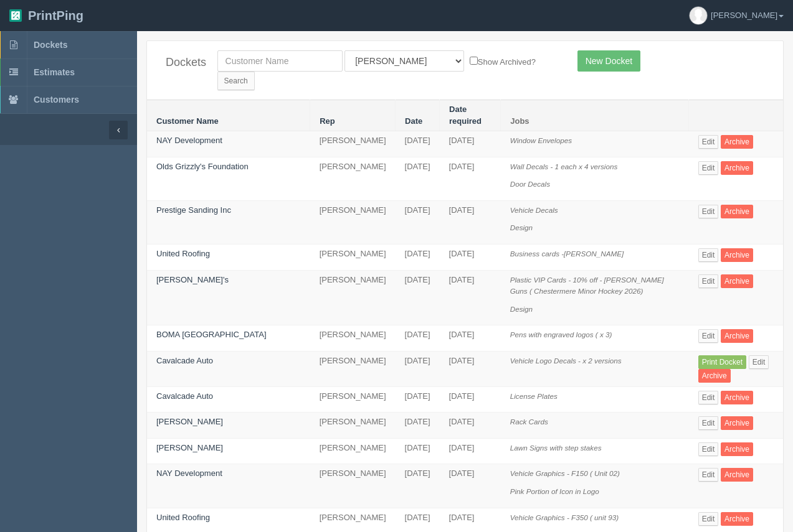  Describe the element at coordinates (529, 421) in the screenshot. I see `i: Rack Cards` at that location.